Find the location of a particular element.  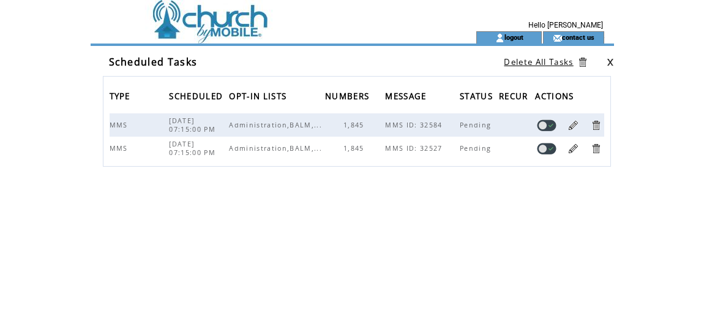

a: logout is located at coordinates (514, 37).